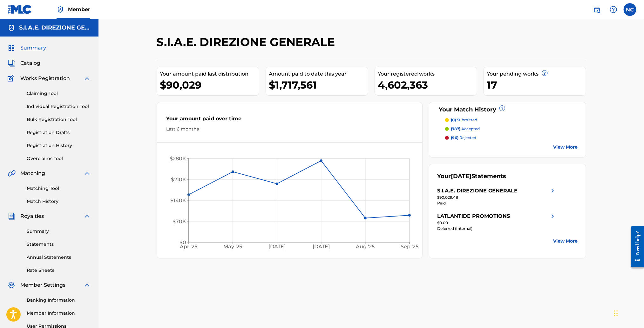 The image size is (644, 328). I want to click on a: (0) submitted, so click(512, 120).